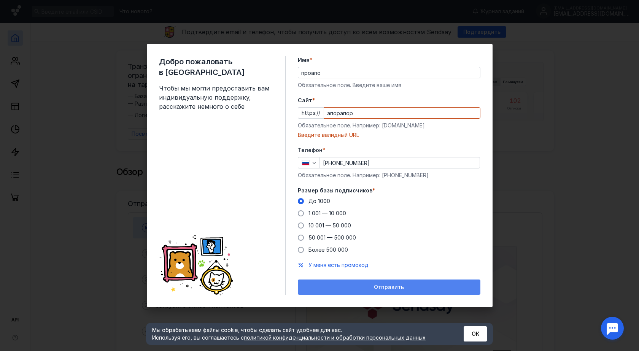 The image size is (639, 351). What do you see at coordinates (338, 265) in the screenshot?
I see `span: У меня есть промокод` at bounding box center [338, 265].